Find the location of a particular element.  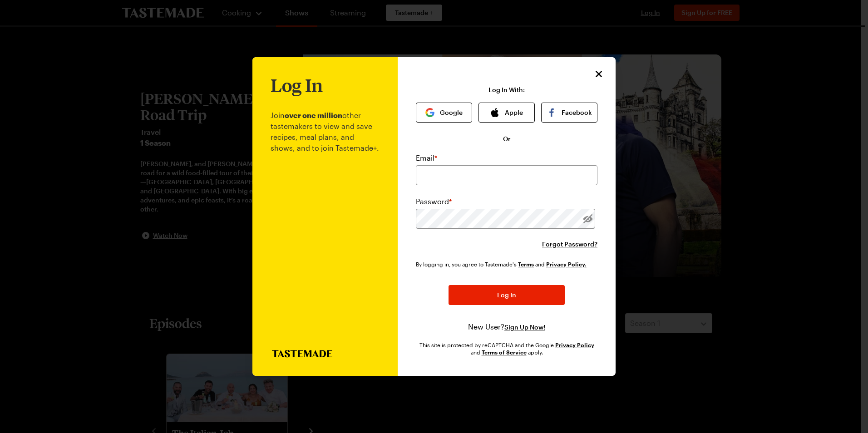

b: over one million is located at coordinates (313, 115).